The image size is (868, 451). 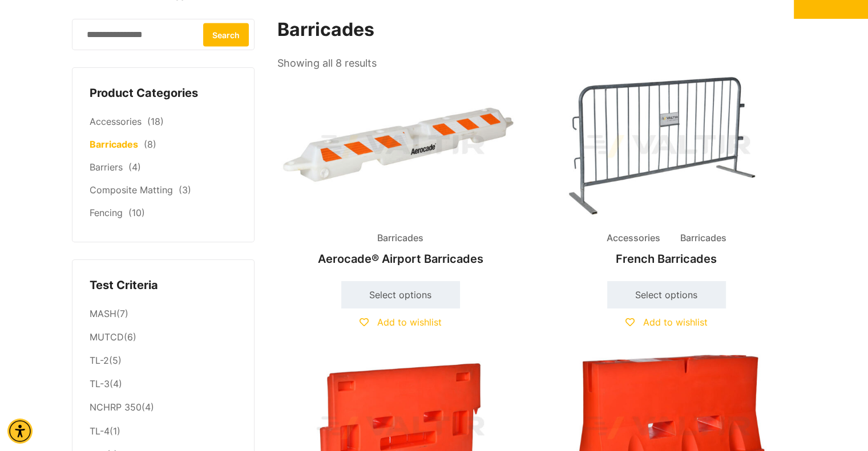 I want to click on button: Search, so click(x=226, y=34).